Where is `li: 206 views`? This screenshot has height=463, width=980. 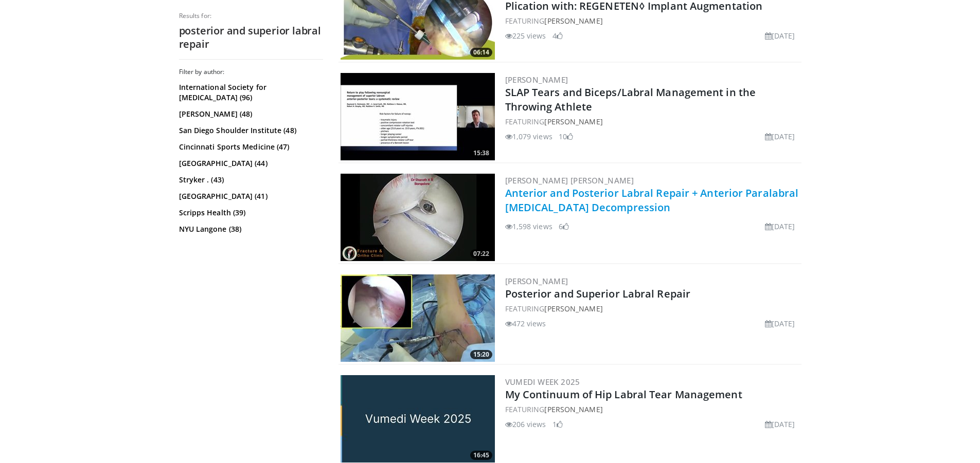
li: 206 views is located at coordinates (525, 424).